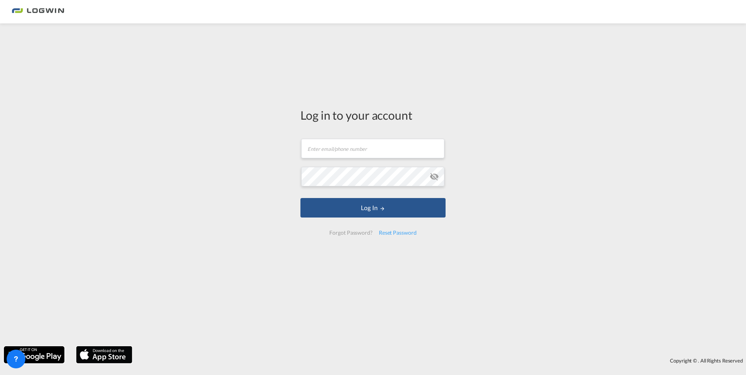  What do you see at coordinates (38, 12) in the screenshot?
I see `img: bc73a0e0d8c111efacd525e4c8ad7d32.png` at bounding box center [38, 12].